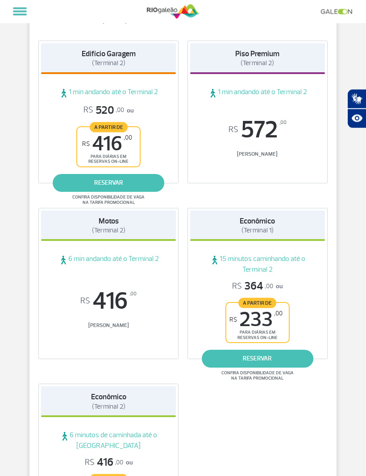 Image resolution: width=366 pixels, height=476 pixels. Describe the element at coordinates (258, 130) in the screenshot. I see `span: 572` at that location.